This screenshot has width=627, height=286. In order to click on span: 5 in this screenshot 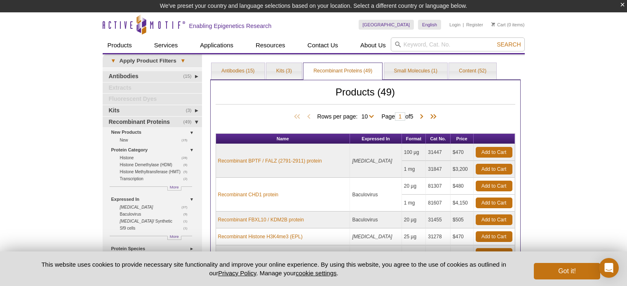, I will do `click(412, 117)`.